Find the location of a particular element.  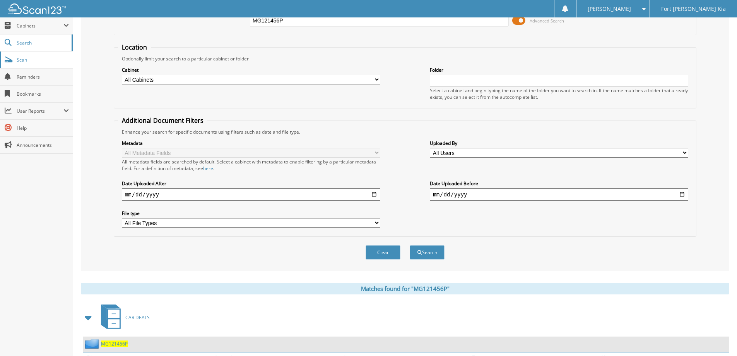

img: folder2.png is located at coordinates (93, 343).